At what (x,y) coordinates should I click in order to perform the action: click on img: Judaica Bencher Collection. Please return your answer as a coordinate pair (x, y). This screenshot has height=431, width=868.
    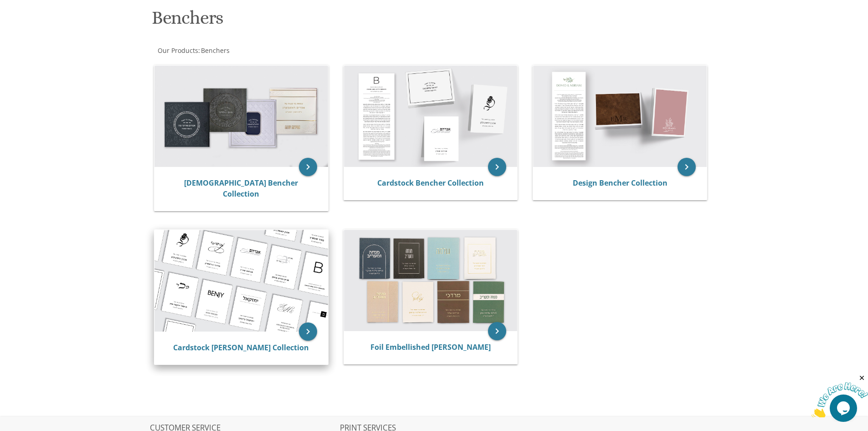
    Looking at the image, I should click on (241, 116).